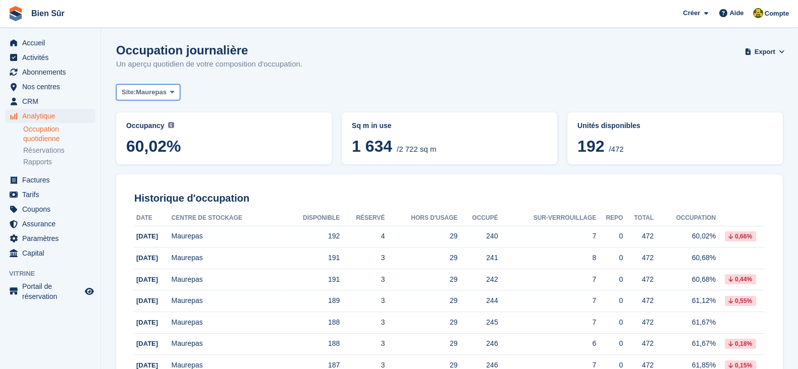 This screenshot has width=798, height=369. I want to click on div: 246, so click(477, 344).